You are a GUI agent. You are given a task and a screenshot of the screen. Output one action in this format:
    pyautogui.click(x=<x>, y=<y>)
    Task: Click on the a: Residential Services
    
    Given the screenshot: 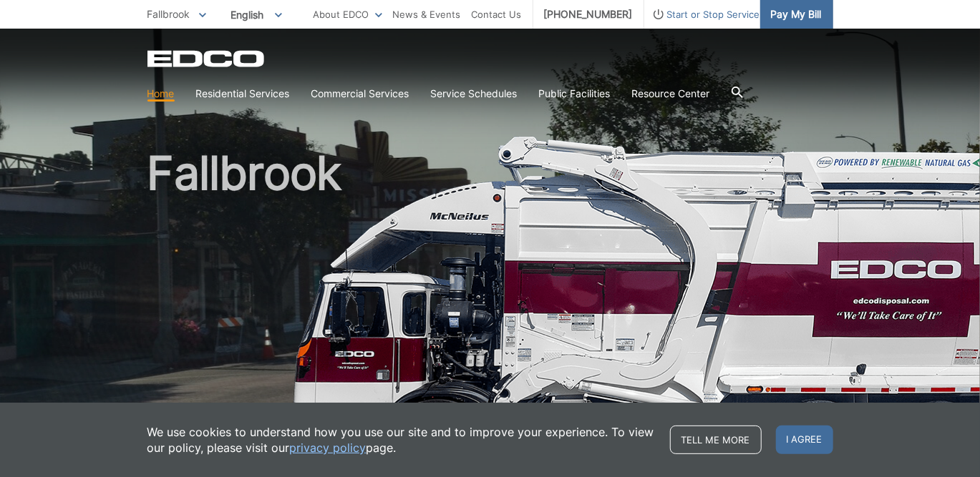 What is the action you would take?
    pyautogui.click(x=243, y=94)
    